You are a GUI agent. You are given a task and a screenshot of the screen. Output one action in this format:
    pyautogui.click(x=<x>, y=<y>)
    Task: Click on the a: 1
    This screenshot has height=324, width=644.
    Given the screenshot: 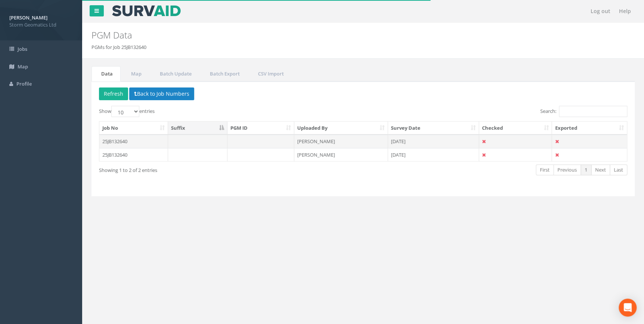 What is the action you would take?
    pyautogui.click(x=586, y=170)
    